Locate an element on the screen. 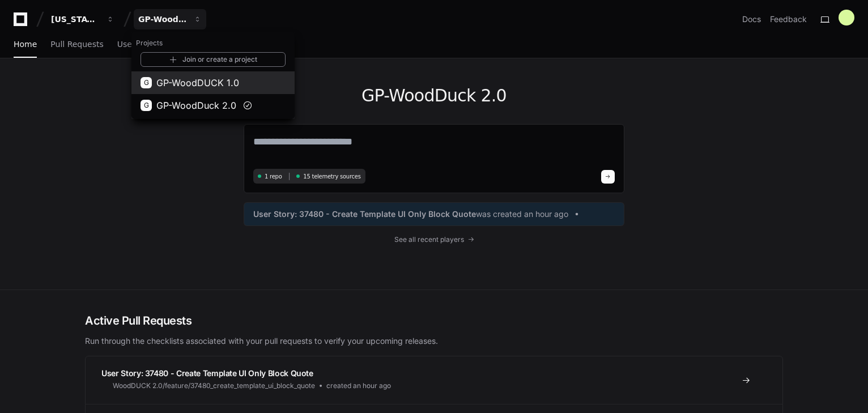 This screenshot has width=868, height=413. span: WoodDUCK 2.0/feature/37480_create_template_ui_block_quote is located at coordinates (214, 386).